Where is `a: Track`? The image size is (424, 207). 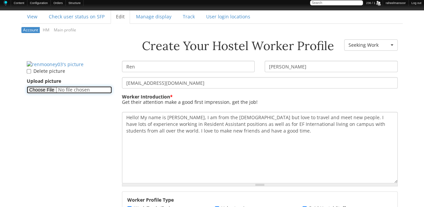 a: Track is located at coordinates (189, 17).